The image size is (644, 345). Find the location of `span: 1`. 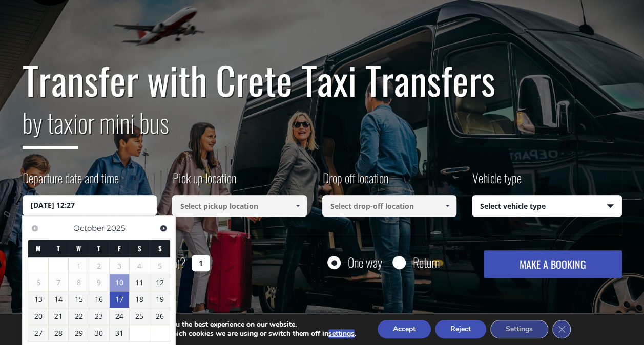

span: 1 is located at coordinates (78, 266).